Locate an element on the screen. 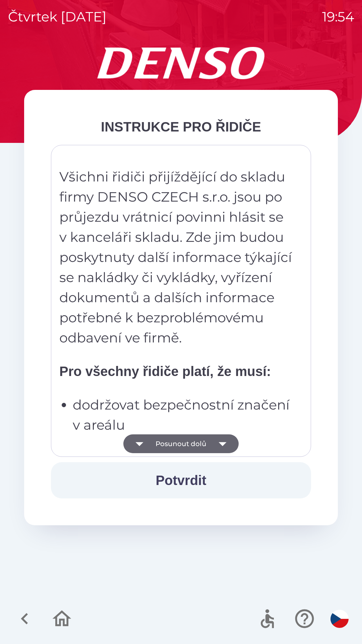  img: cs flag is located at coordinates (340, 619).